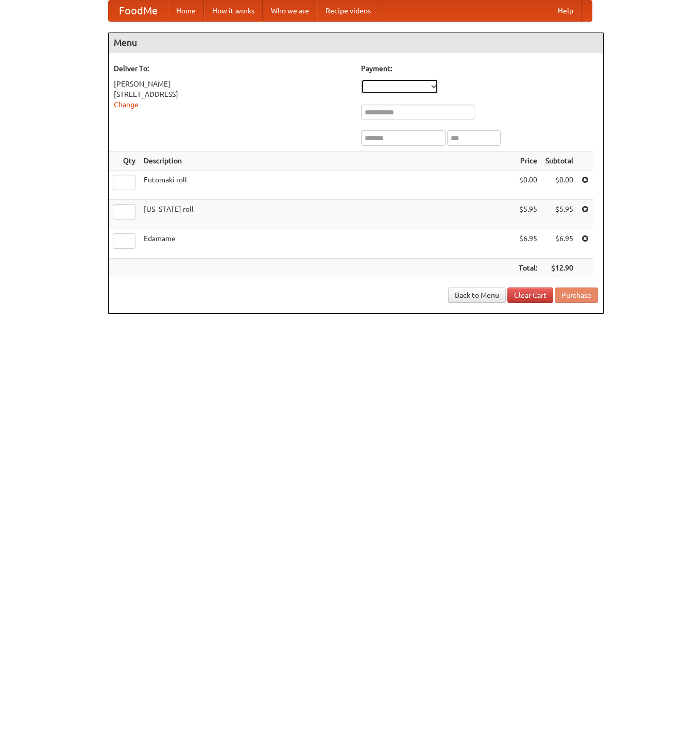  I want to click on a: Clear Cart, so click(530, 295).